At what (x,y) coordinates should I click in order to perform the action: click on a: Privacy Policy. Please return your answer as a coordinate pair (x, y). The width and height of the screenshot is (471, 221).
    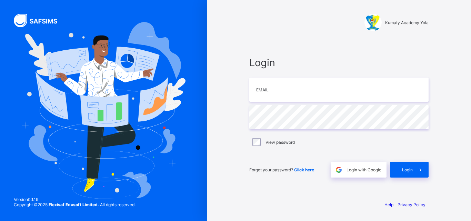
    Looking at the image, I should click on (411, 204).